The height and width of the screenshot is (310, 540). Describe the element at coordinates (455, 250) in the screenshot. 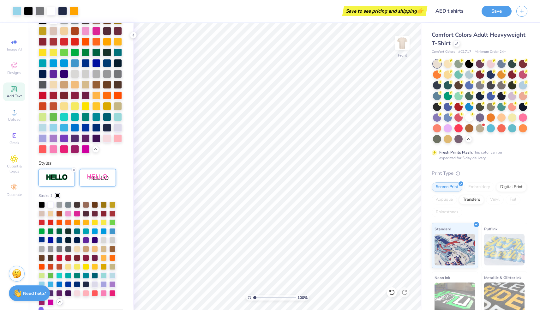

I see `img: Standard` at that location.